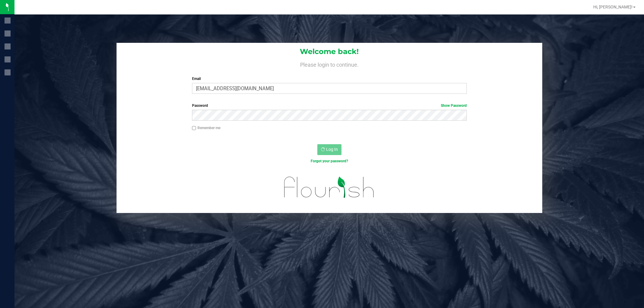 This screenshot has width=644, height=308. What do you see at coordinates (194, 128) in the screenshot?
I see `input: Remember me` at bounding box center [194, 128].